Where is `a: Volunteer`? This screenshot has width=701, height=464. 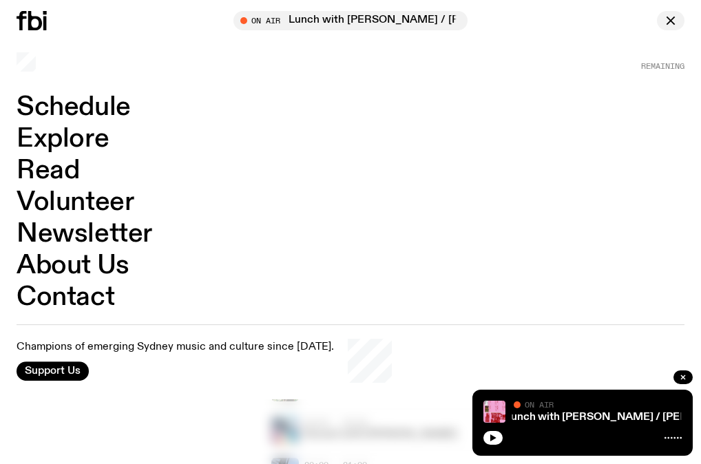
a: Volunteer is located at coordinates (75, 203).